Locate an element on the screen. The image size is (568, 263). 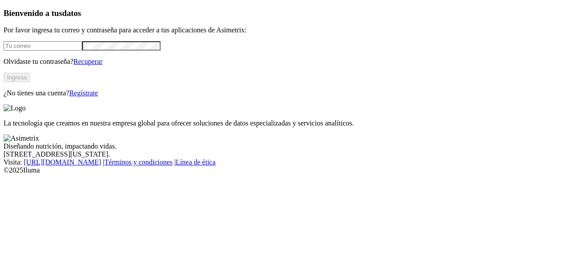
div: Visita : | | is located at coordinates (284, 162).